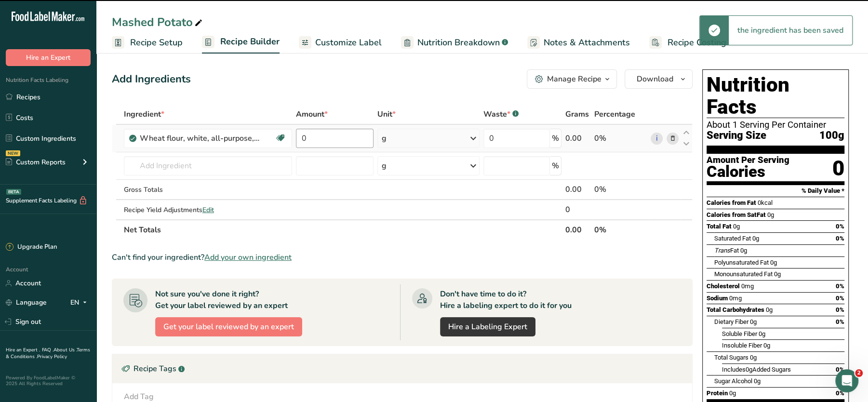 The height and width of the screenshot is (402, 868). I want to click on div: the ingredient has been saved, so click(791, 30).